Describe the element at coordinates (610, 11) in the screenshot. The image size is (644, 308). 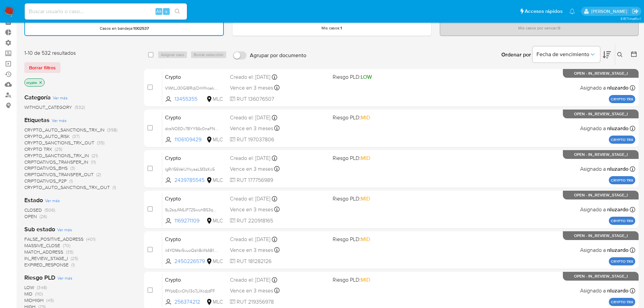
I see `p: marianela.tarsia@mercadolibre.com` at that location.